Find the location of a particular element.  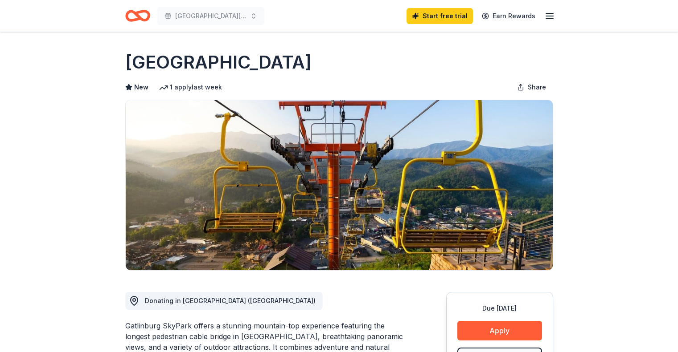

div: 1 apply last week is located at coordinates (190, 87).